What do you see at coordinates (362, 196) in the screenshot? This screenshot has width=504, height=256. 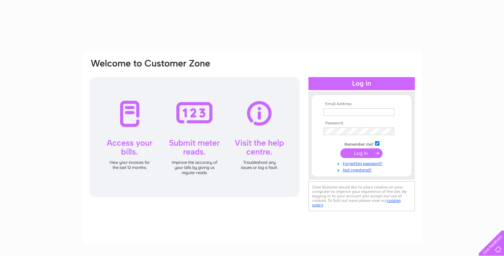 I see `div: Clear Business would like to place cookies on your computer to improve your experience of the sit...` at bounding box center [362, 196].